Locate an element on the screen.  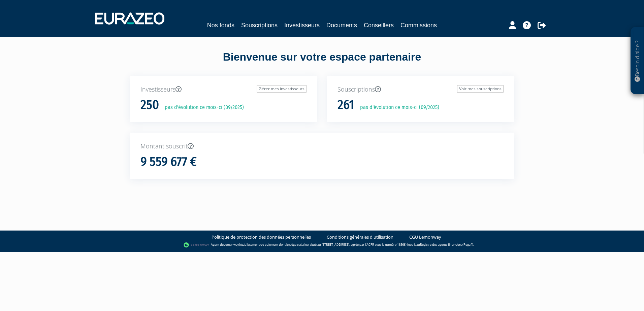
a: CGU Lemonway is located at coordinates (425, 237).